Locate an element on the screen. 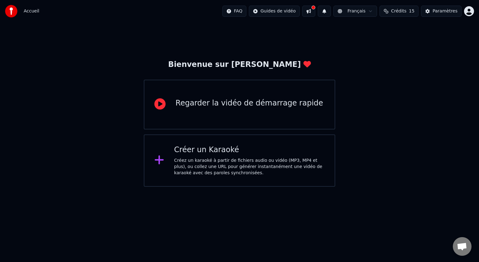 Image resolution: width=479 pixels, height=262 pixels. button: Paramètres is located at coordinates (441, 11).